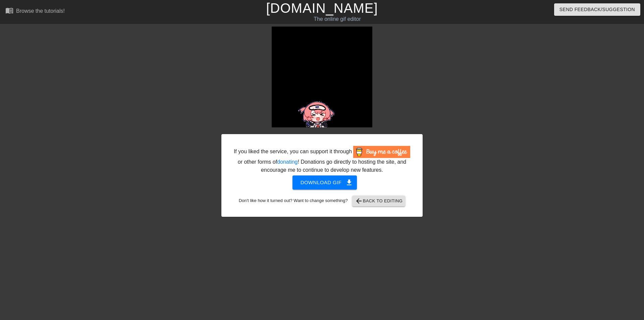 This screenshot has height=320, width=644. I want to click on span: menu_book, so click(9, 11).